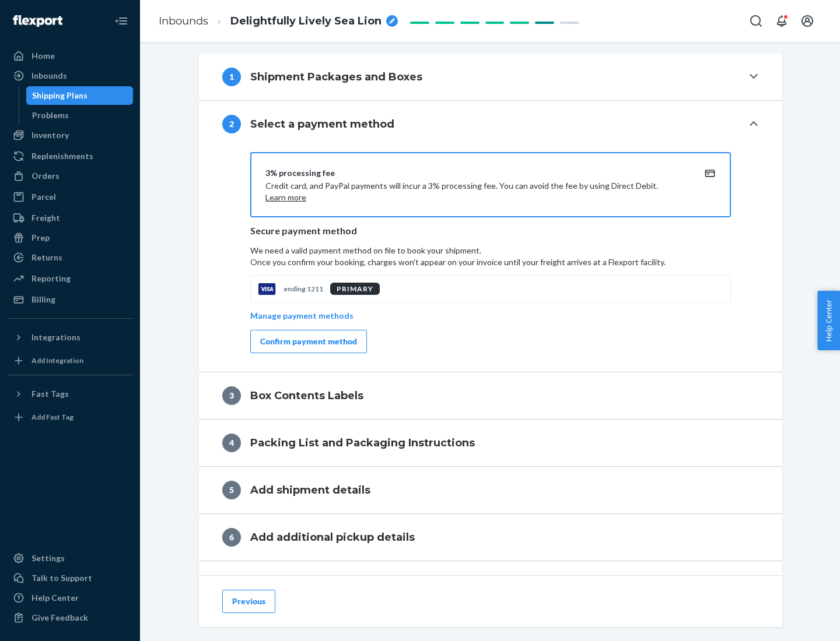 The height and width of the screenshot is (641, 840). I want to click on h4: Add shipment details, so click(310, 490).